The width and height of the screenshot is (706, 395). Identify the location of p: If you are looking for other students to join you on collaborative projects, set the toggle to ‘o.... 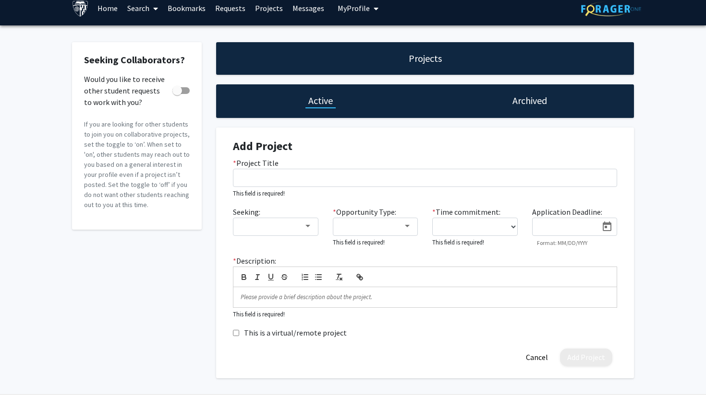
(137, 165).